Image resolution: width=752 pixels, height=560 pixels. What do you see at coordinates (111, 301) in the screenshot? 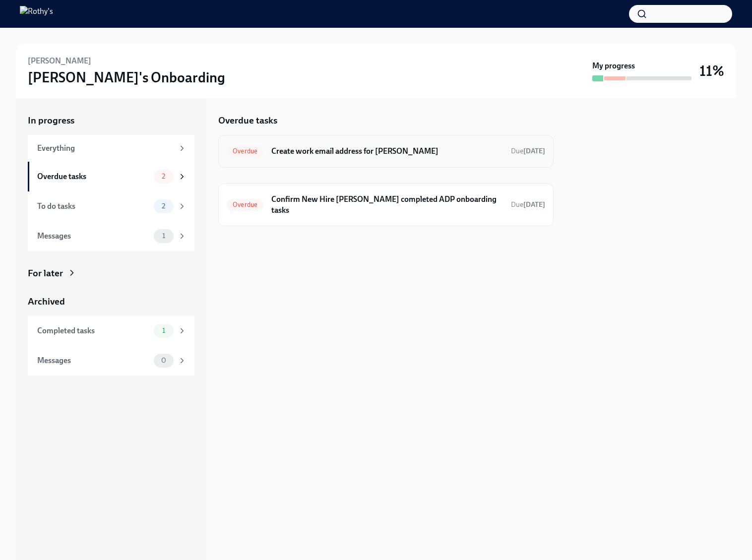
I see `div: Archived` at bounding box center [111, 301].